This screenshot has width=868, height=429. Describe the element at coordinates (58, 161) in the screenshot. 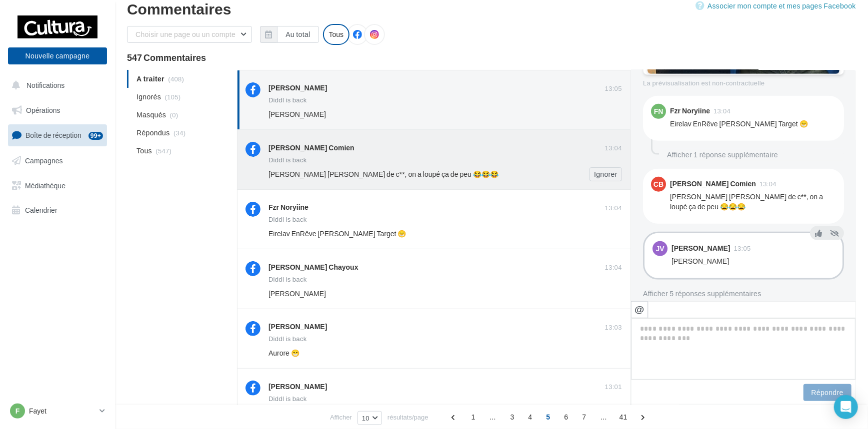

I see `a: Campagnes` at that location.